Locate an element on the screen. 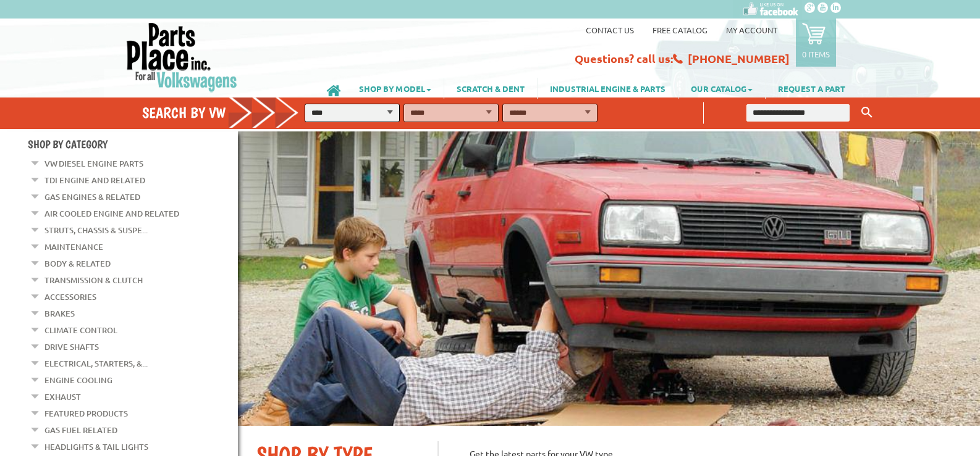 The width and height of the screenshot is (980, 456). h4: Search by VW is located at coordinates (227, 113).